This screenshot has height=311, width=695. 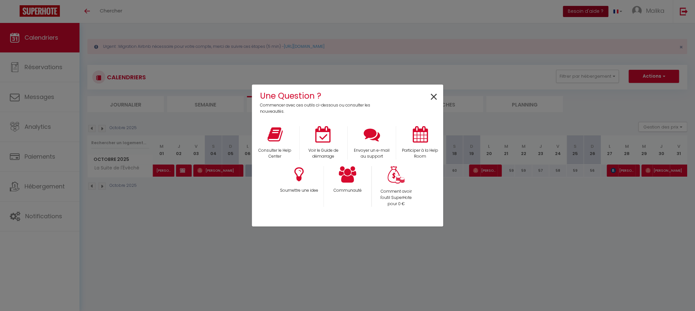 I want to click on p: Communauté, so click(x=348, y=190).